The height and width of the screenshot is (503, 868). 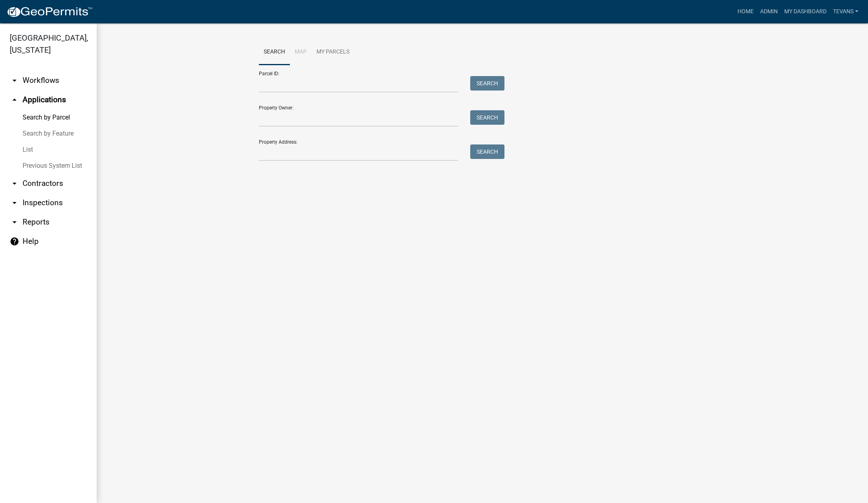 What do you see at coordinates (333, 52) in the screenshot?
I see `a: My Parcels` at bounding box center [333, 52].